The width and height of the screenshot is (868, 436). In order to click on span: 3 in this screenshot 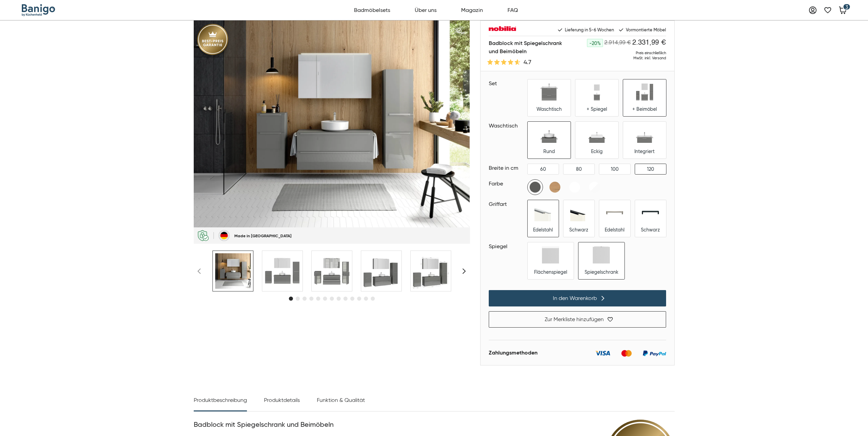, I will do `click(846, 7)`.